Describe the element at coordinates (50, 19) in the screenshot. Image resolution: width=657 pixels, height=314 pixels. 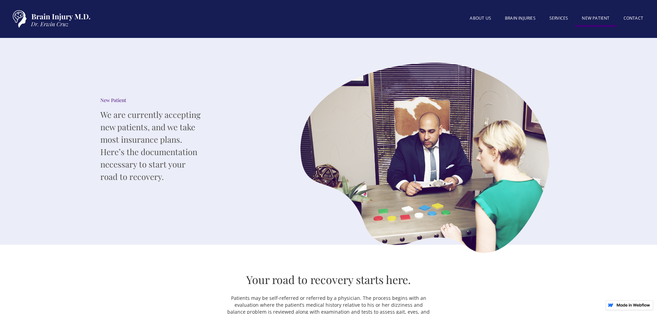
I see `a: home` at that location.